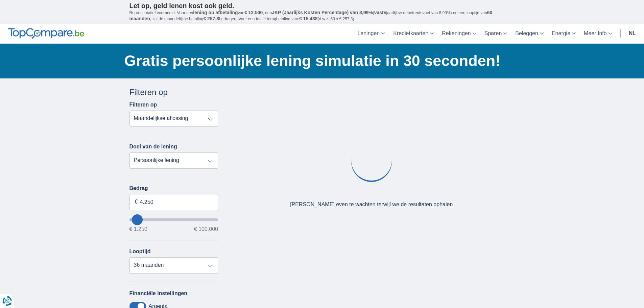 Image resolution: width=644 pixels, height=308 pixels. I want to click on span: 60 maanden, so click(311, 15).